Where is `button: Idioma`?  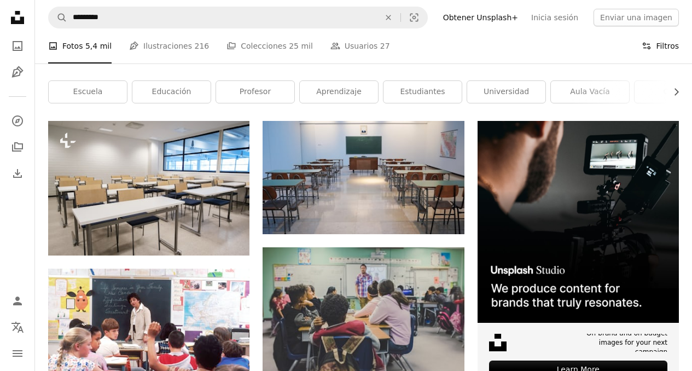
button: Idioma is located at coordinates (17, 327).